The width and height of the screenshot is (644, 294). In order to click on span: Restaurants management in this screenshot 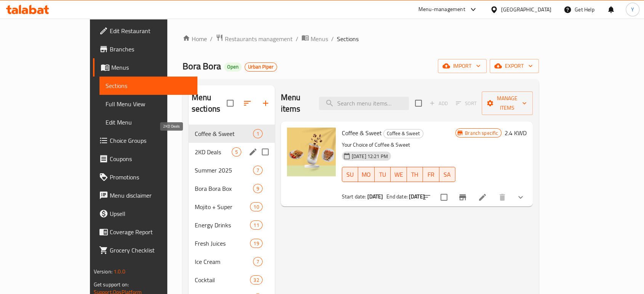, I will do `click(259, 39)`.